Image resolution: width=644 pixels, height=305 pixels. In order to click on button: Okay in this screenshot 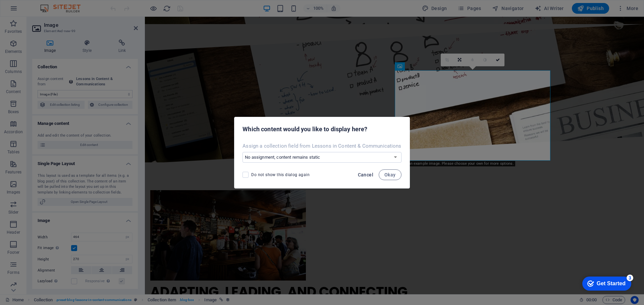, I will do `click(390, 175)`.